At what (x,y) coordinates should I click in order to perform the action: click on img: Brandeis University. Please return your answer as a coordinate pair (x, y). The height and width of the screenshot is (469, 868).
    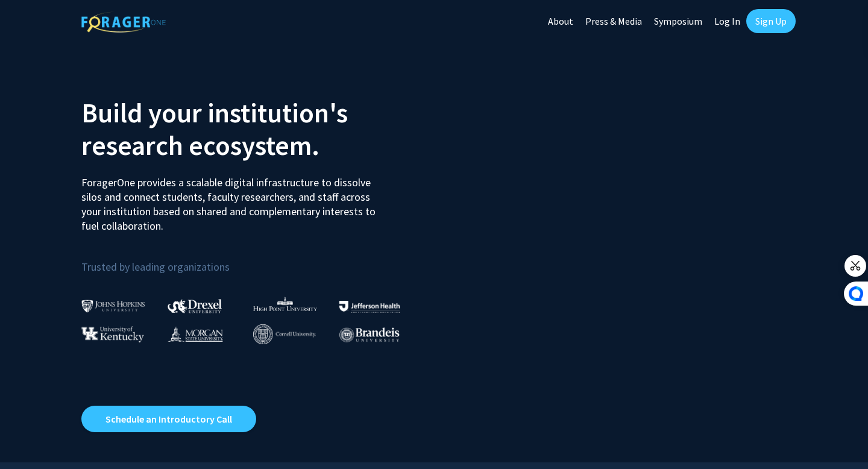
    Looking at the image, I should click on (369, 335).